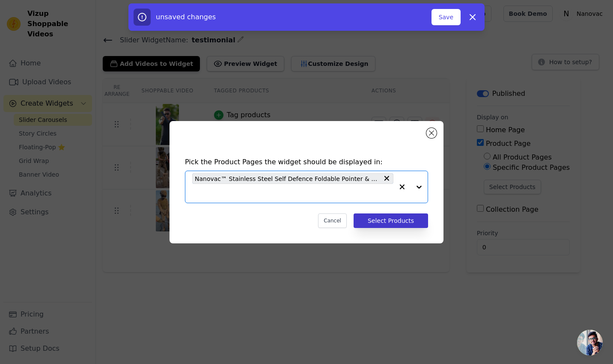 The height and width of the screenshot is (364, 613). What do you see at coordinates (446, 17) in the screenshot?
I see `button: Save` at bounding box center [446, 17].